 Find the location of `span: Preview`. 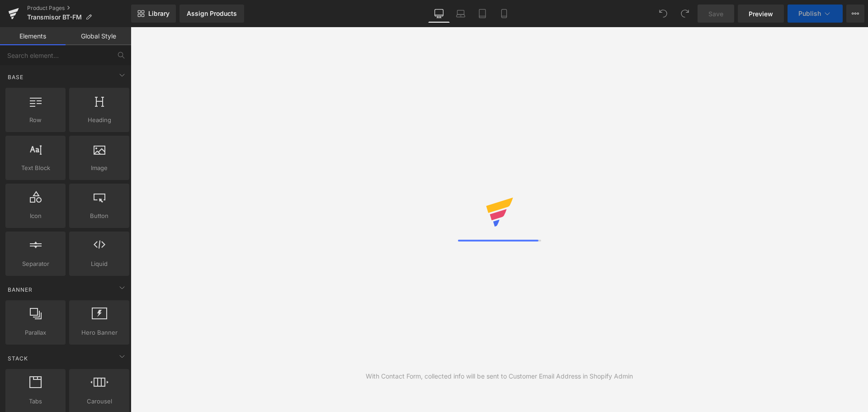

span: Preview is located at coordinates (761, 14).